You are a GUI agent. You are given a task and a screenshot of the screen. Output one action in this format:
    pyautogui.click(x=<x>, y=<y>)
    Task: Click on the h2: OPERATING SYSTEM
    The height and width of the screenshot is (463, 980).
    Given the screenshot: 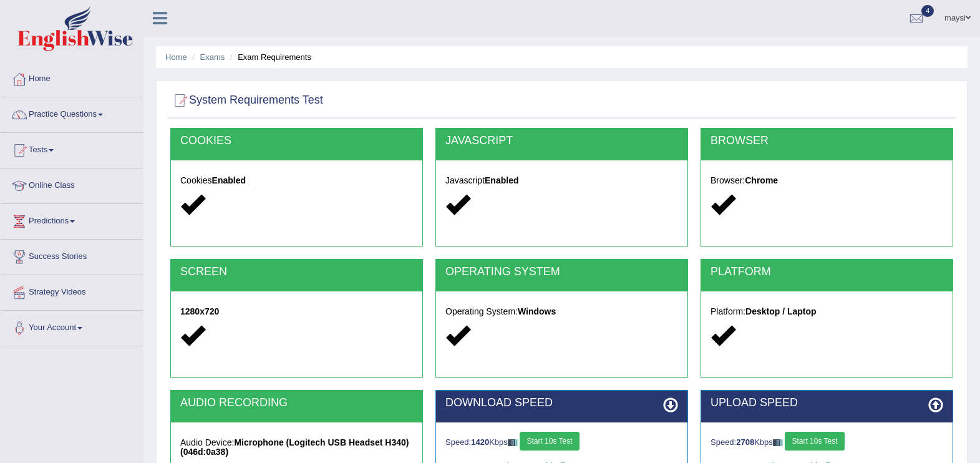 What is the action you would take?
    pyautogui.click(x=562, y=272)
    